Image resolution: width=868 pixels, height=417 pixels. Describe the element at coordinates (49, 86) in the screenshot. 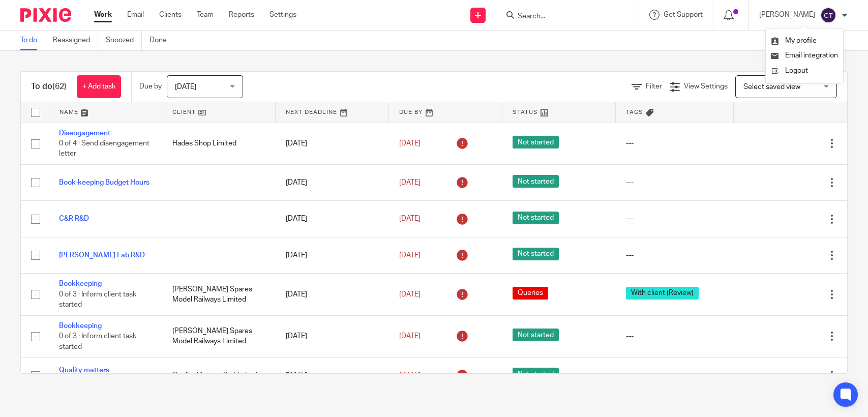

I see `h1: To do` at that location.